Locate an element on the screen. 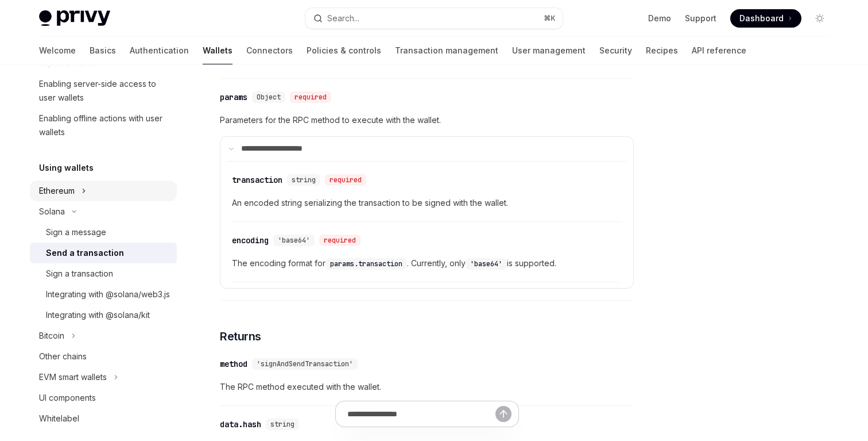  div: Solana is located at coordinates (51, 211).